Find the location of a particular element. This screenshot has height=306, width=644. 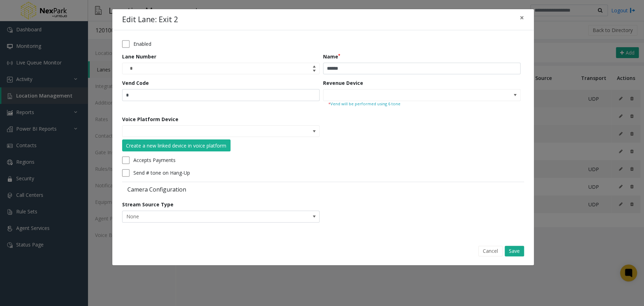

span: None is located at coordinates (201, 217).